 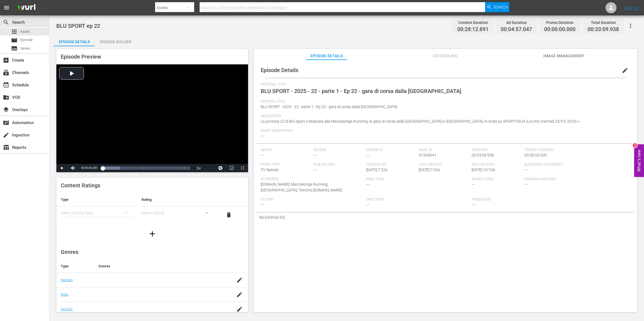 I want to click on div: Ad Duration, so click(x=516, y=23).